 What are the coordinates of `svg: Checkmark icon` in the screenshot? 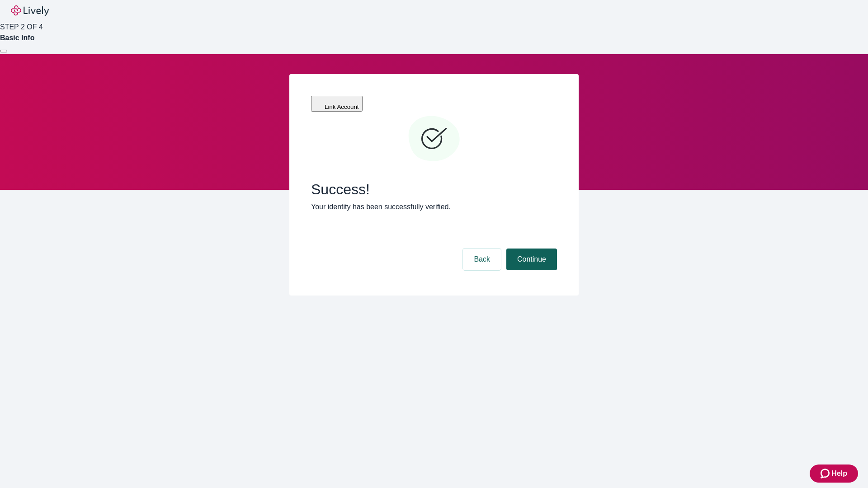 It's located at (434, 139).